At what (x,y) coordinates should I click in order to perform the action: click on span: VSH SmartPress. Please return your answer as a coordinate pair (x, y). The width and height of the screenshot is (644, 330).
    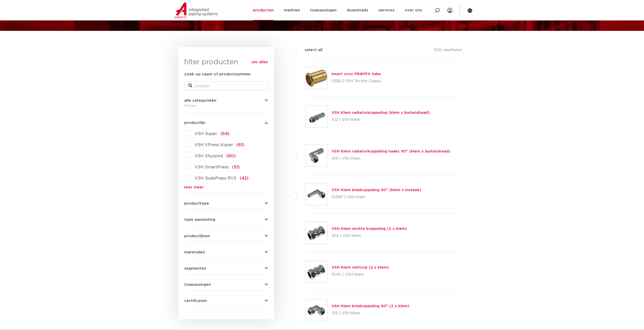
    Looking at the image, I should click on (212, 167).